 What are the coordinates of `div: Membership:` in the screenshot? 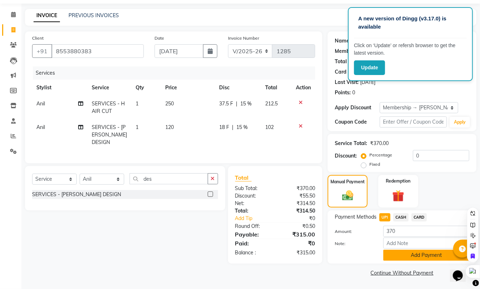 It's located at (350, 51).